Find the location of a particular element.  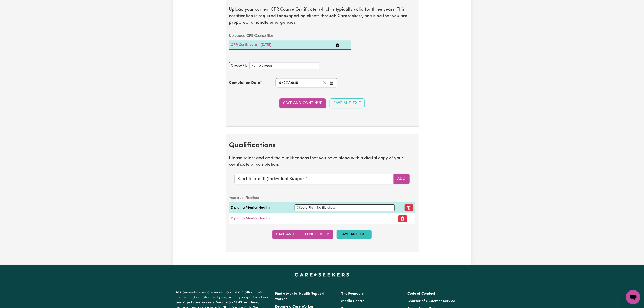

button: Remove certificate is located at coordinates (403, 218).